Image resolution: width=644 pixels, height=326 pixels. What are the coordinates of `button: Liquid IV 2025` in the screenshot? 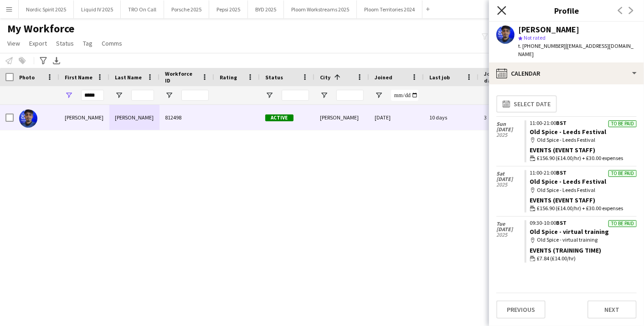 It's located at (97, 9).